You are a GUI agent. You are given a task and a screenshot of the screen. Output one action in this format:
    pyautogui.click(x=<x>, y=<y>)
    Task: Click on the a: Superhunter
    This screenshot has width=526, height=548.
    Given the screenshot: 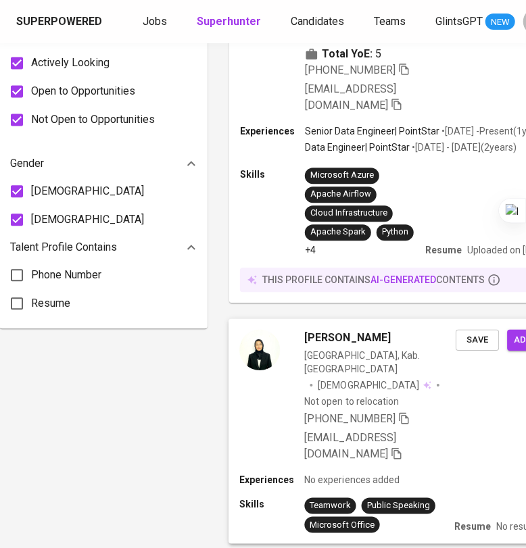 What is the action you would take?
    pyautogui.click(x=230, y=22)
    